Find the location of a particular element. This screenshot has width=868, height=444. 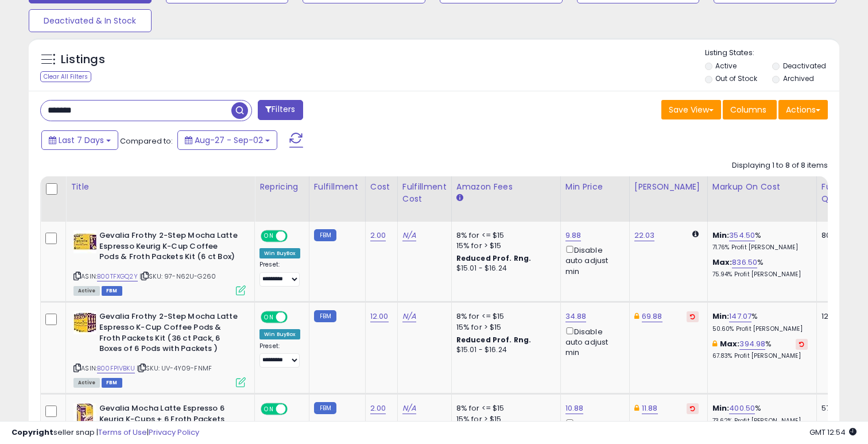

div: 120 is located at coordinates (839, 317).